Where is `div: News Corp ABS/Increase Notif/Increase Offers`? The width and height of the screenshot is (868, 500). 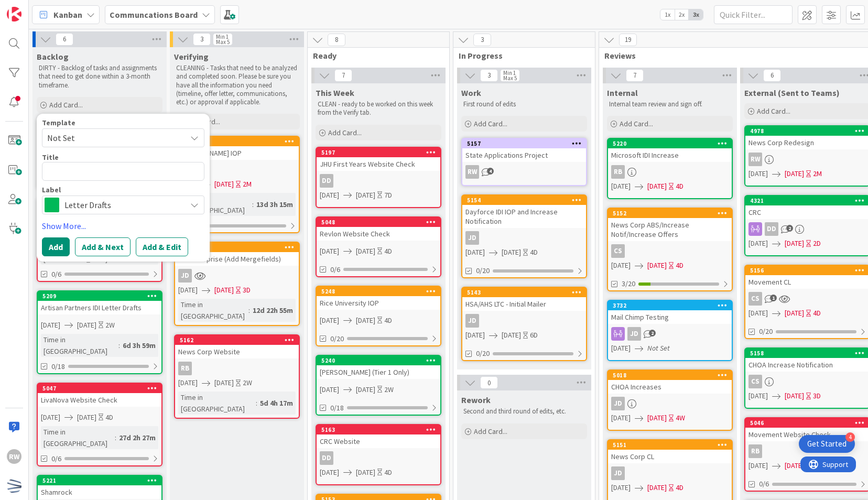 div: News Corp ABS/Increase Notif/Increase Offers is located at coordinates (670, 230).